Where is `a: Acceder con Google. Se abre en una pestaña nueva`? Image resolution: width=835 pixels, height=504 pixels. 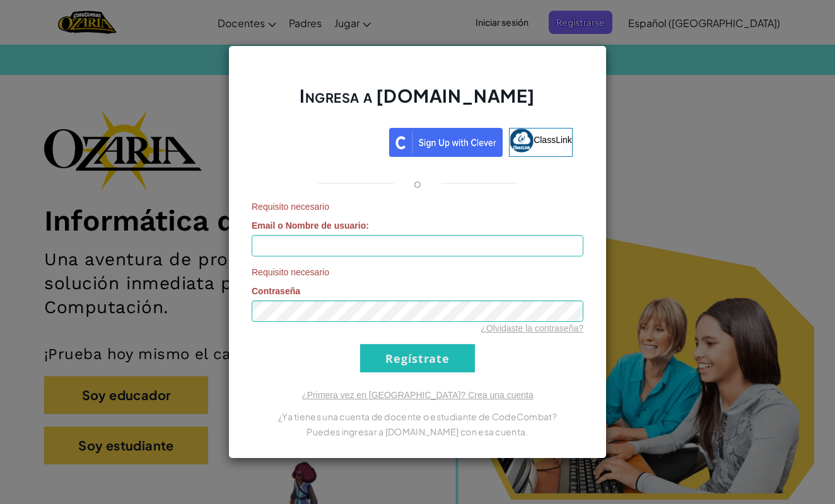 a: Acceder con Google. Se abre en una pestaña nueva is located at coordinates (323, 142).